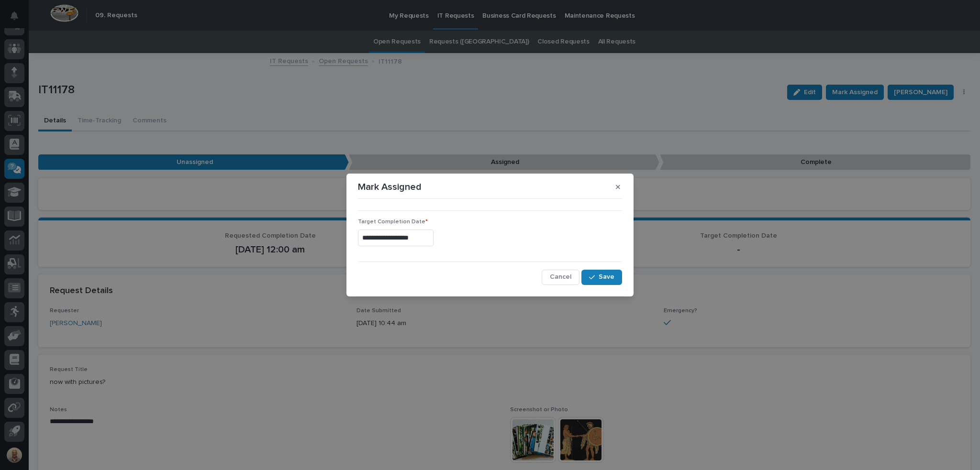 The image size is (980, 470). Describe the element at coordinates (393, 222) in the screenshot. I see `span: Target Completion Date` at that location.